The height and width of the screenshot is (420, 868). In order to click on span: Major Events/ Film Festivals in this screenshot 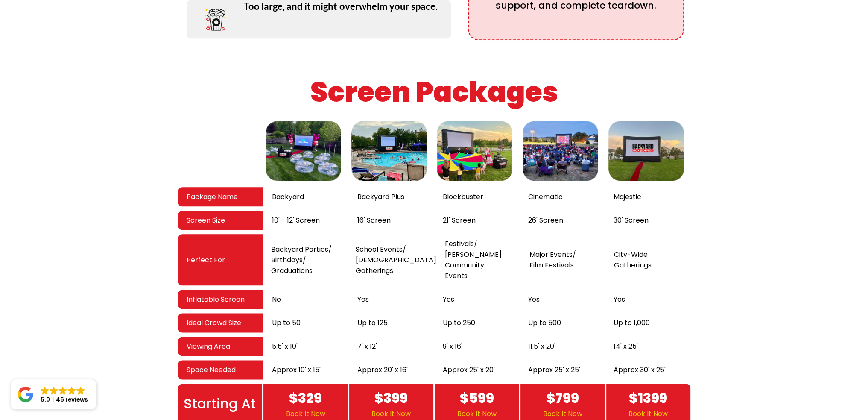, I will do `click(552, 260)`.